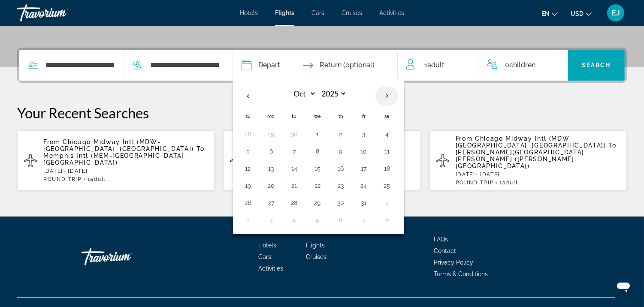 This screenshot has width=644, height=307. Describe the element at coordinates (341, 151) in the screenshot. I see `button: Day 9` at that location.